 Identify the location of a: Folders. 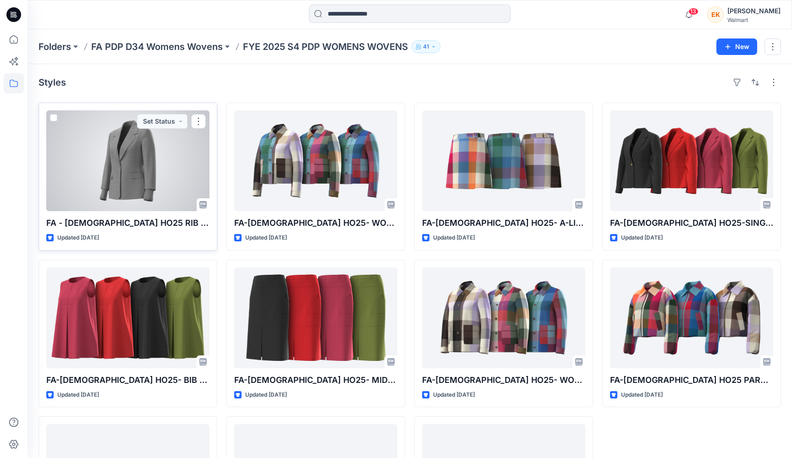
(55, 47).